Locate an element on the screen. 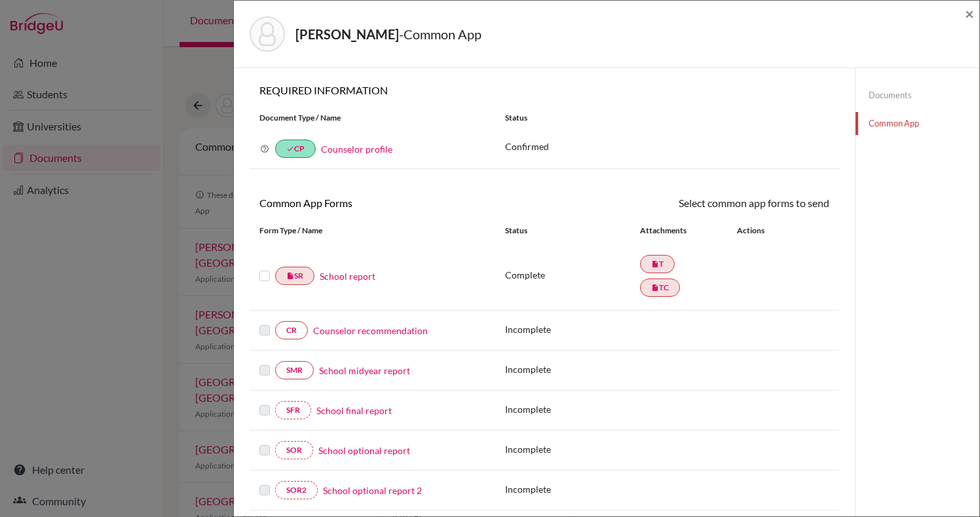 This screenshot has height=517, width=980. div: Document Type / Name is located at coordinates (372, 118).